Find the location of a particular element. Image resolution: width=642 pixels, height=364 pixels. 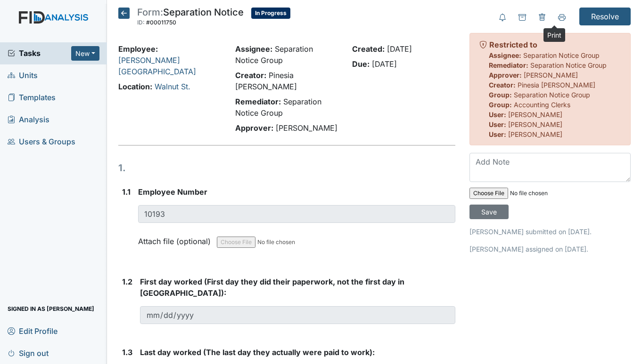

label: 1.2 is located at coordinates (127, 282).